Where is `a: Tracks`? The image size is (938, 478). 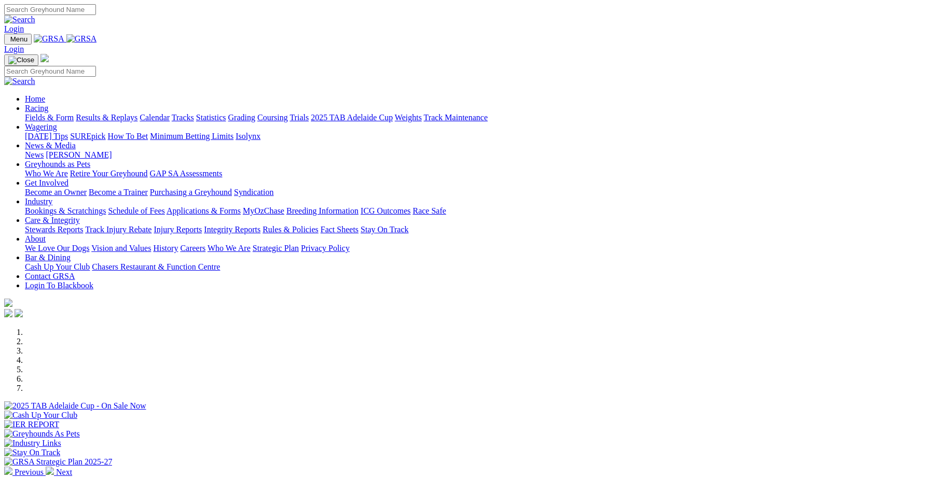
a: Tracks is located at coordinates (183, 117).